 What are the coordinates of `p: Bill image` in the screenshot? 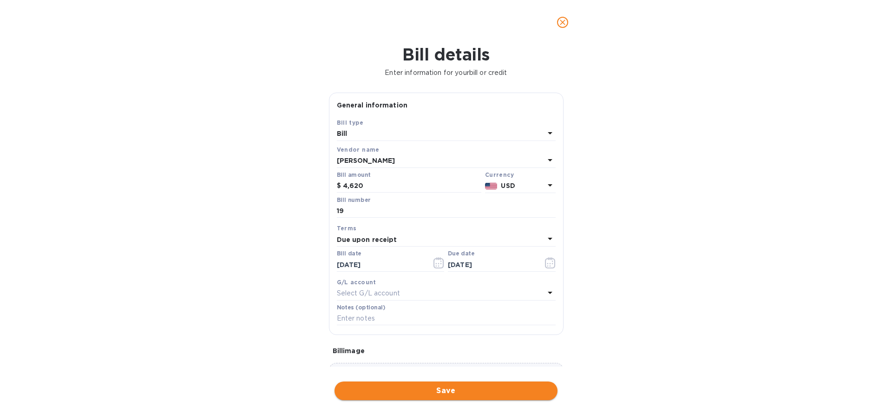 It's located at (446, 350).